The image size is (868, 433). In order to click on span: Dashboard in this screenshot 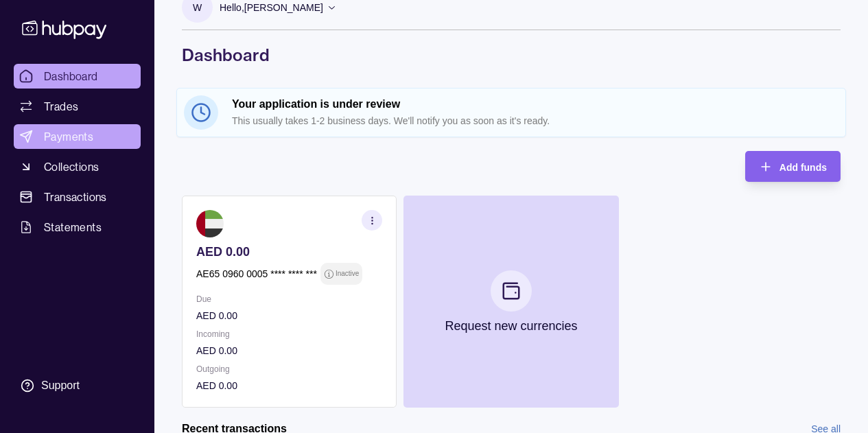, I will do `click(71, 76)`.